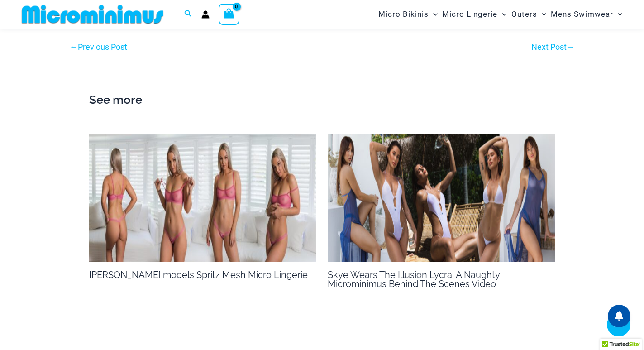 This screenshot has width=644, height=350. What do you see at coordinates (582, 14) in the screenshot?
I see `span: Mens Swimwear` at bounding box center [582, 14].